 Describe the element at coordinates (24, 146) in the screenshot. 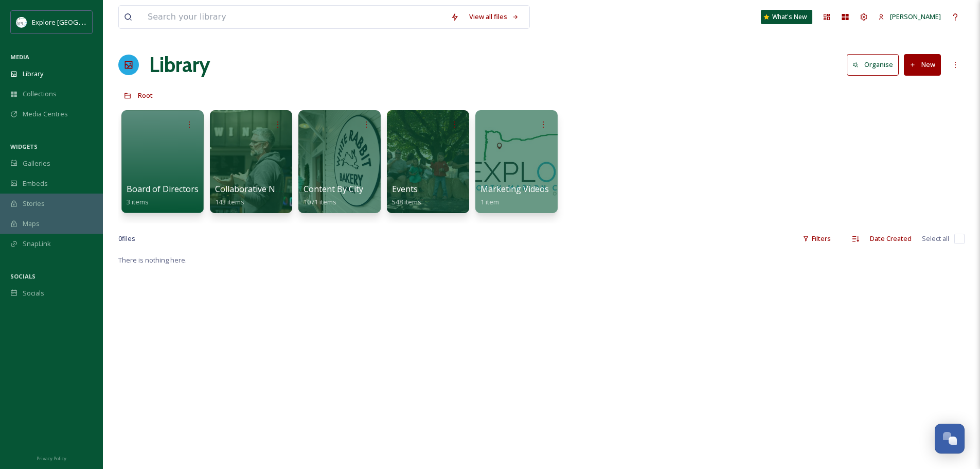

I see `span: WIDGETS` at that location.